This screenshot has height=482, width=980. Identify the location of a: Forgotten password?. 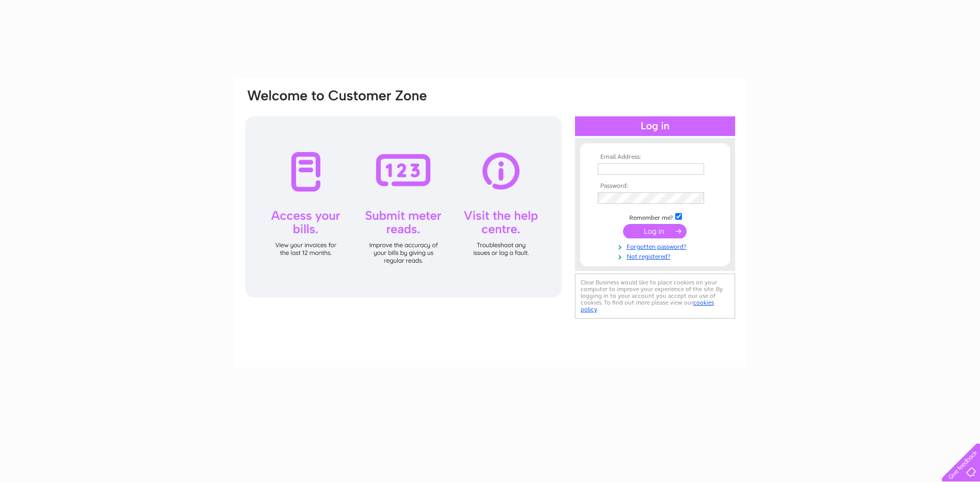
(656, 245).